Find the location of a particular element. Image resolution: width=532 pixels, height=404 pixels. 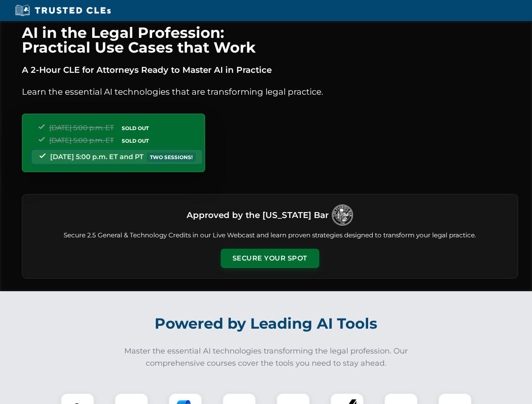

img: Trusted CLEs is located at coordinates (63, 11).